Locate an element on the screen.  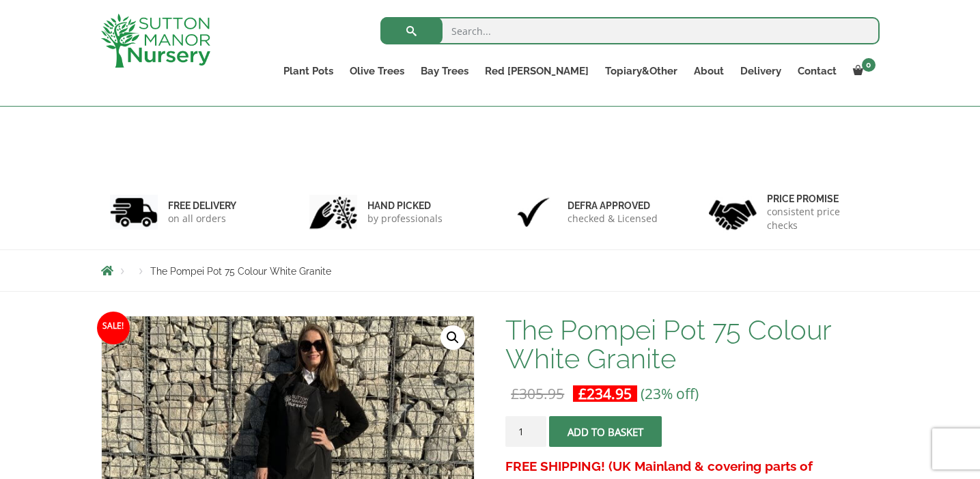
a: View full-screen image gallery is located at coordinates (453, 338).